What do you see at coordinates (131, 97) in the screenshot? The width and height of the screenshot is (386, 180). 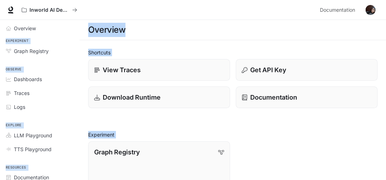 I see `p: Download Runtime` at bounding box center [131, 97].